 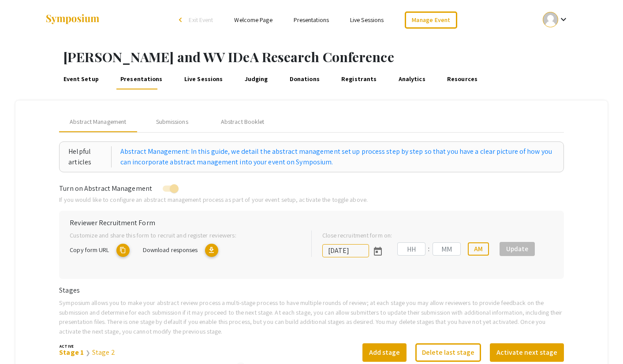 What do you see at coordinates (357, 236) in the screenshot?
I see `label: Close recruitment form on:` at bounding box center [357, 236].